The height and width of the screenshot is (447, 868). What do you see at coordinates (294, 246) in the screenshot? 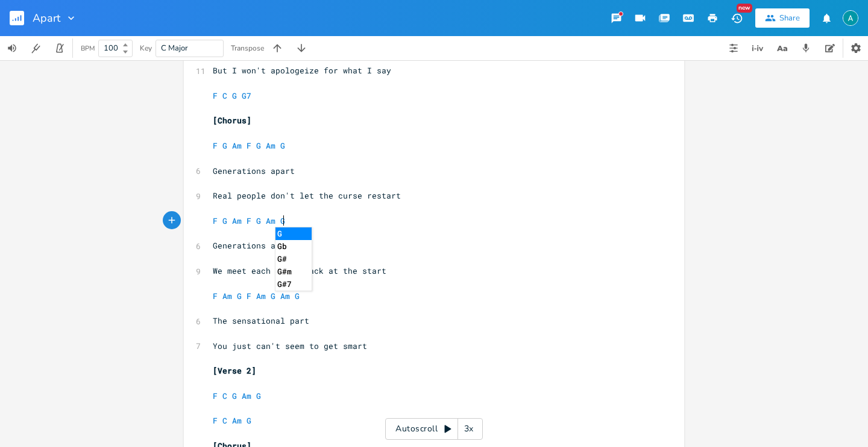
I see `li: Gb` at bounding box center [294, 246].